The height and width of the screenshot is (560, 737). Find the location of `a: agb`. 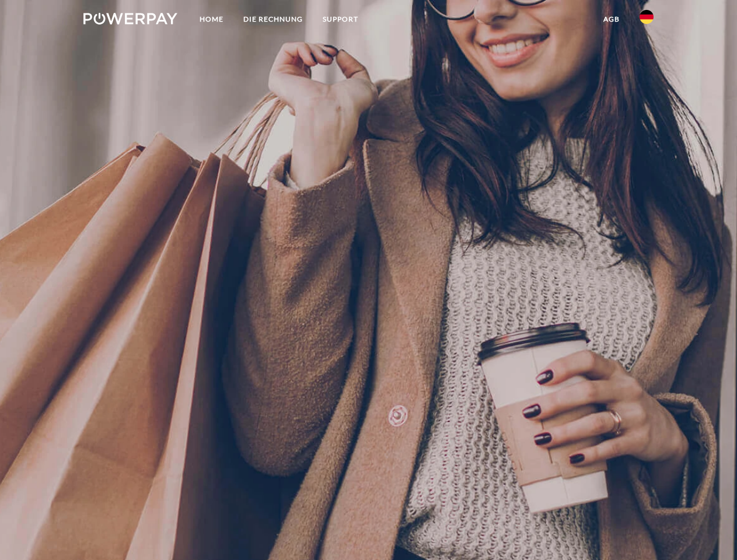

a: agb is located at coordinates (611, 19).